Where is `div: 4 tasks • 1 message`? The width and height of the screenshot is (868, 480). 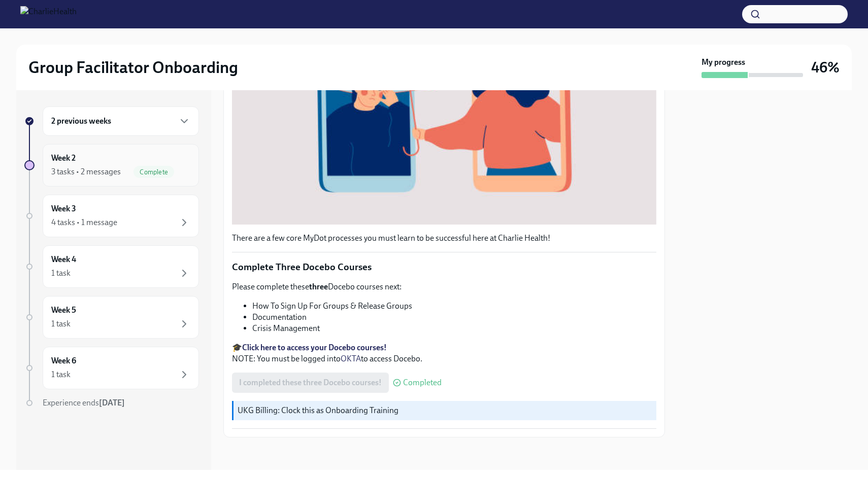 div: 4 tasks • 1 message is located at coordinates (84, 223).